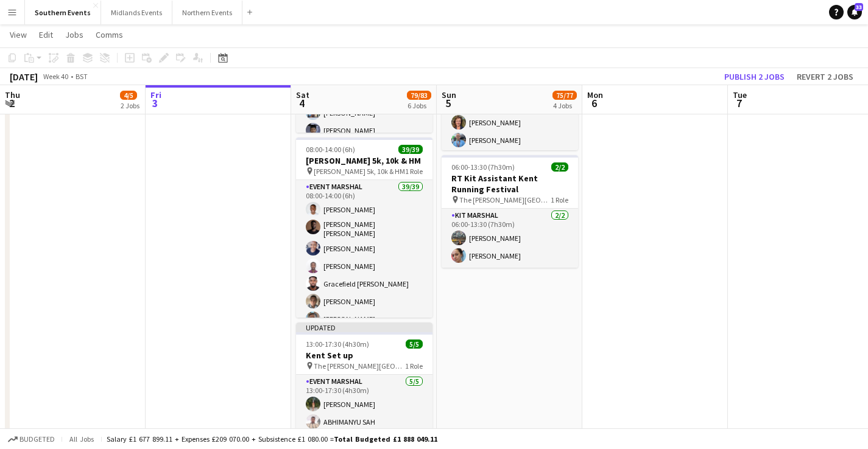 This screenshot has width=868, height=449. Describe the element at coordinates (415, 344) in the screenshot. I see `span: 5/5` at that location.